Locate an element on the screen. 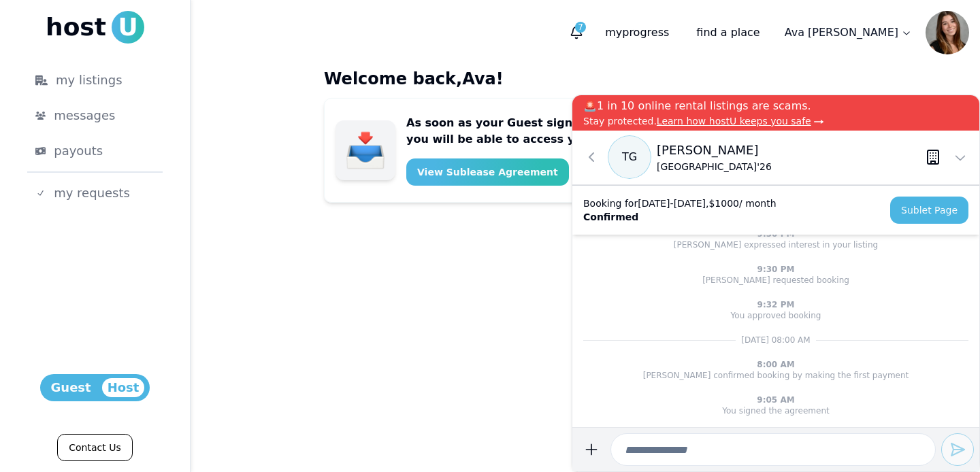  span: Host is located at coordinates (123, 388).